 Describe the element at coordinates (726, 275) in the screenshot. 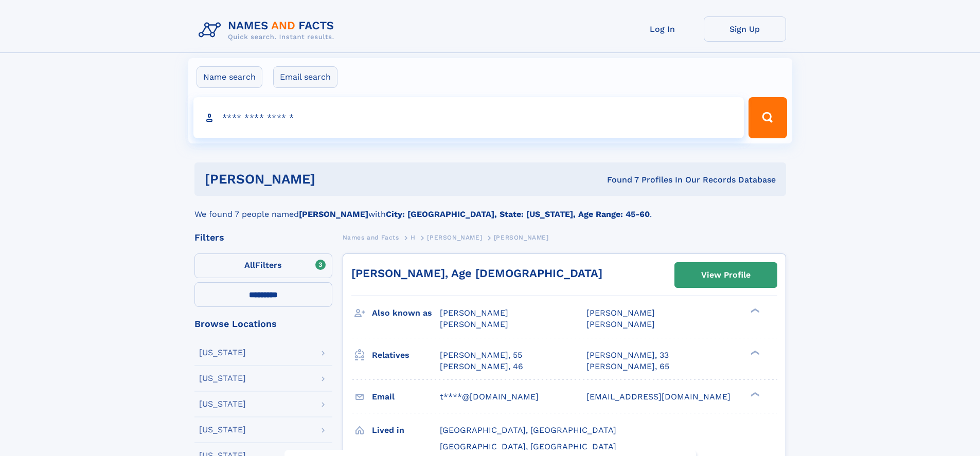

I see `a: View Profile` at that location.